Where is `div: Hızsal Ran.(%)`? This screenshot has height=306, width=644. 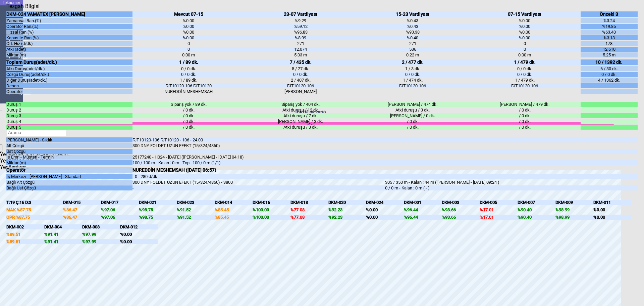 div: Hızsal Ran.(%) is located at coordinates (70, 32).